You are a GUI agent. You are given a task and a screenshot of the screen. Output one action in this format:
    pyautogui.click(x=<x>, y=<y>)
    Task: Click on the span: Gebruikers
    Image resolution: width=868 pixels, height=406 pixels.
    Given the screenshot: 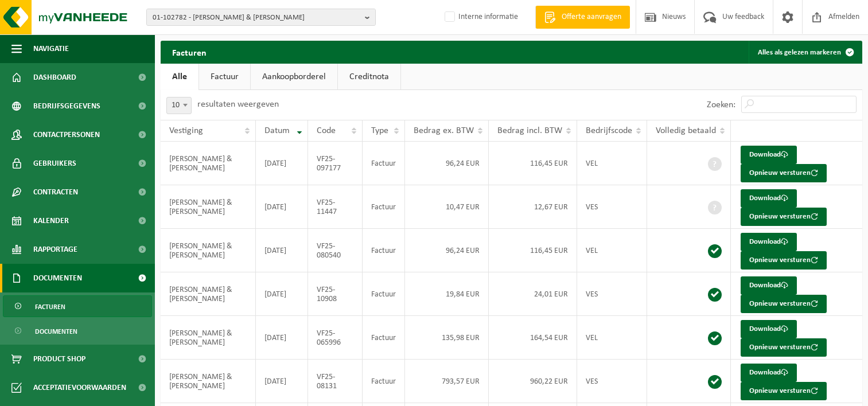 What is the action you would take?
    pyautogui.click(x=55, y=164)
    